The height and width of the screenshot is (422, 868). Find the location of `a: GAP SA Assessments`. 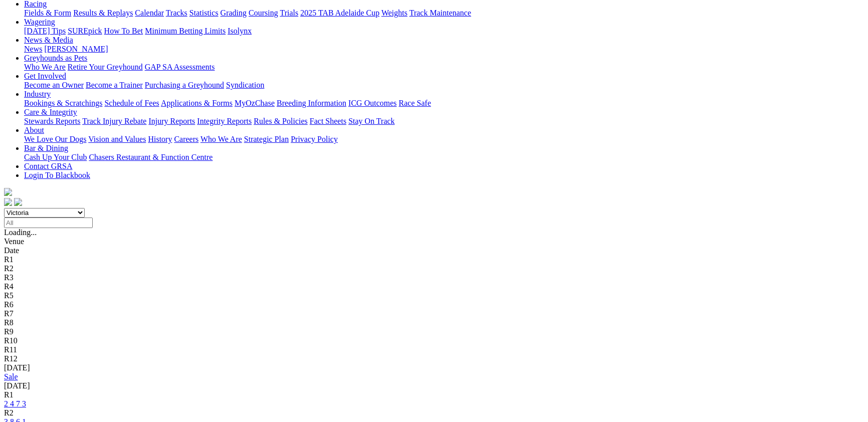

a: GAP SA Assessments is located at coordinates (180, 67).